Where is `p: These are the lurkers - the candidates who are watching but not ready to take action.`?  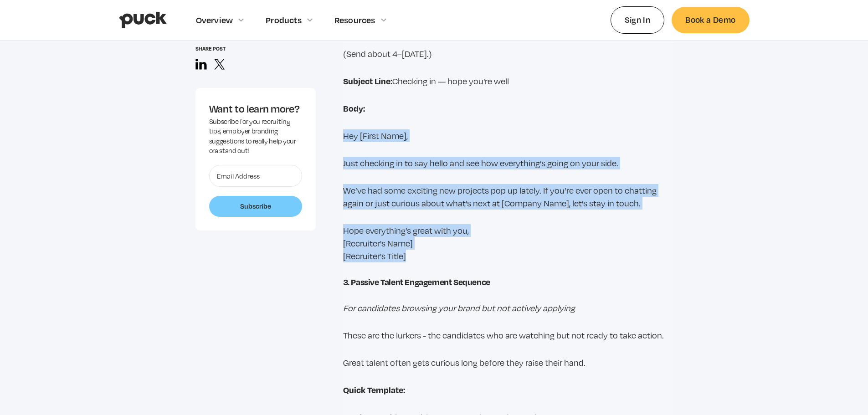
p: These are the lurkers - the candidates who are watching but not ready to take action. is located at coordinates (508, 336).